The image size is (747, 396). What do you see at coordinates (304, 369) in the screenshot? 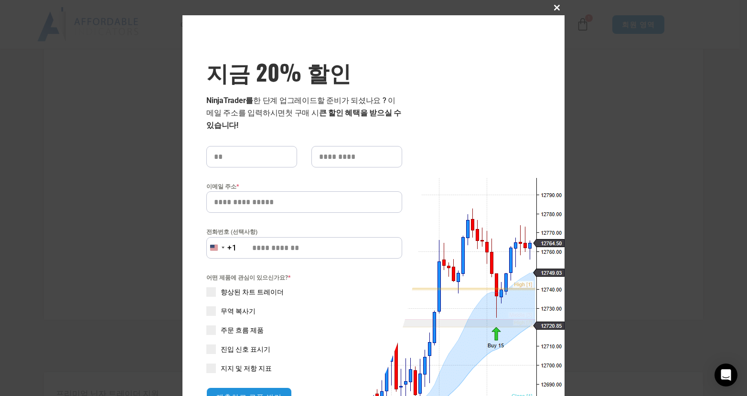
I see `label: 지지 및 저항 지표` at bounding box center [304, 369].